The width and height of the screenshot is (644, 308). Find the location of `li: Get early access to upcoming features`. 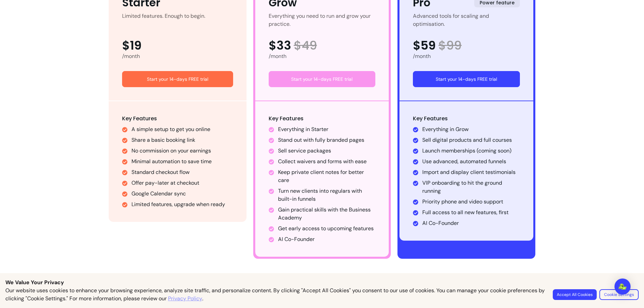

li: Get early access to upcoming features is located at coordinates (327, 229).